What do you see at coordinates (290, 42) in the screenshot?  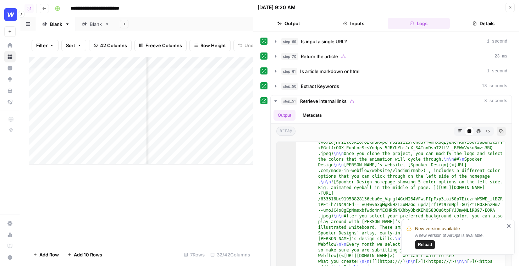 I see `span: step_69` at bounding box center [290, 42].